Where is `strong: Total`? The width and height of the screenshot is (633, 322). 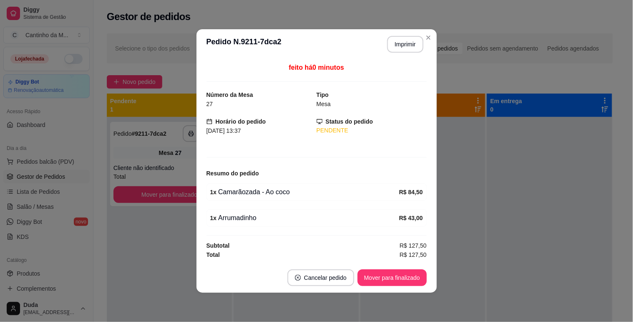
strong: Total is located at coordinates (213, 254).